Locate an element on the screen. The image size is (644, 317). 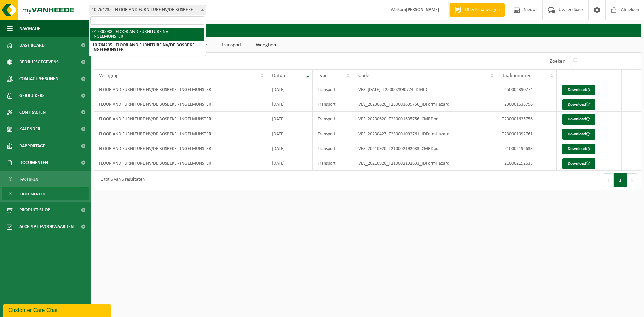
td: VES_20230620_T230001635756_CMRDoc is located at coordinates (425, 119).